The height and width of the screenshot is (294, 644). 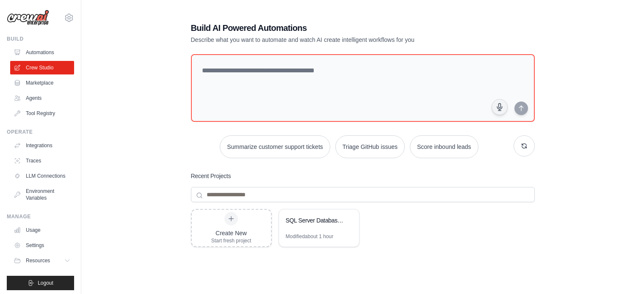 I want to click on a: Marketplace, so click(x=42, y=83).